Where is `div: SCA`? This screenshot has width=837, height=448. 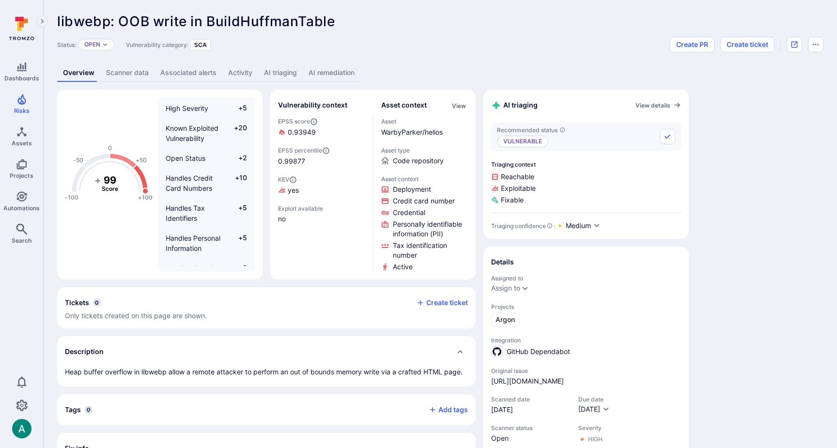 div: SCA is located at coordinates (201, 45).